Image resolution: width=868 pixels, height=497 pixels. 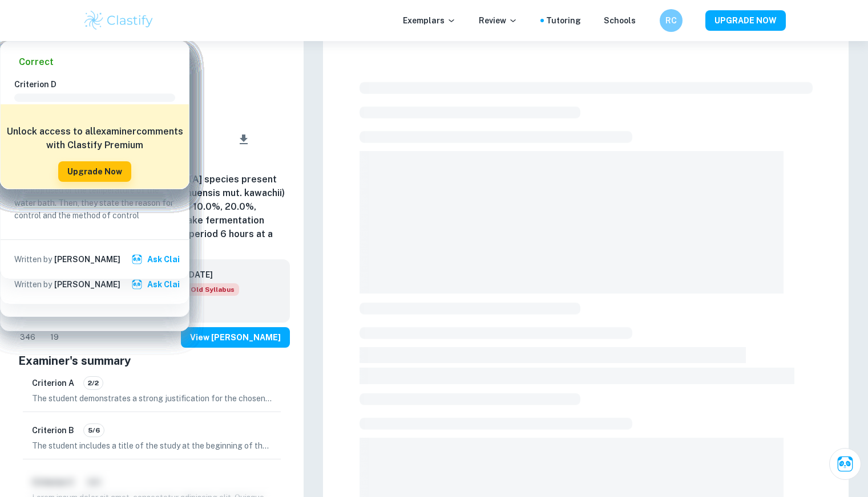 What do you see at coordinates (93, 383) in the screenshot?
I see `span: 2/2` at bounding box center [93, 383].